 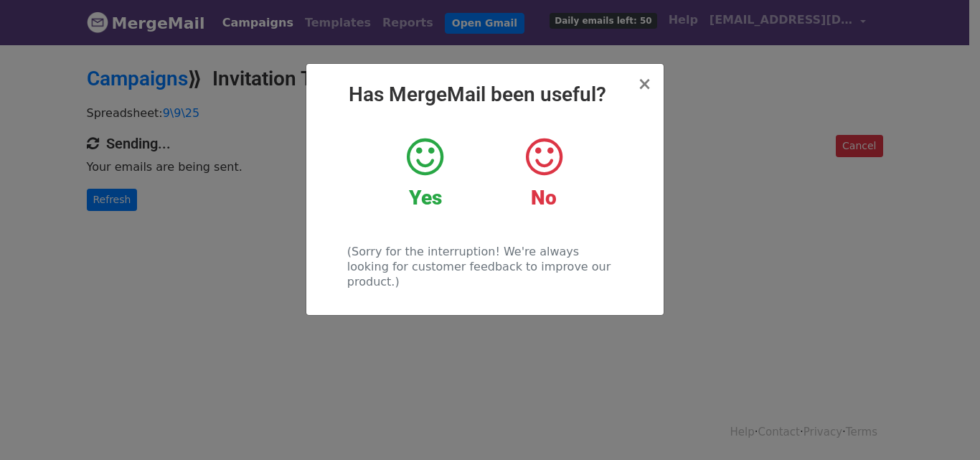 What do you see at coordinates (485, 95) in the screenshot?
I see `h2: Has MergeMail been useful?` at bounding box center [485, 95].